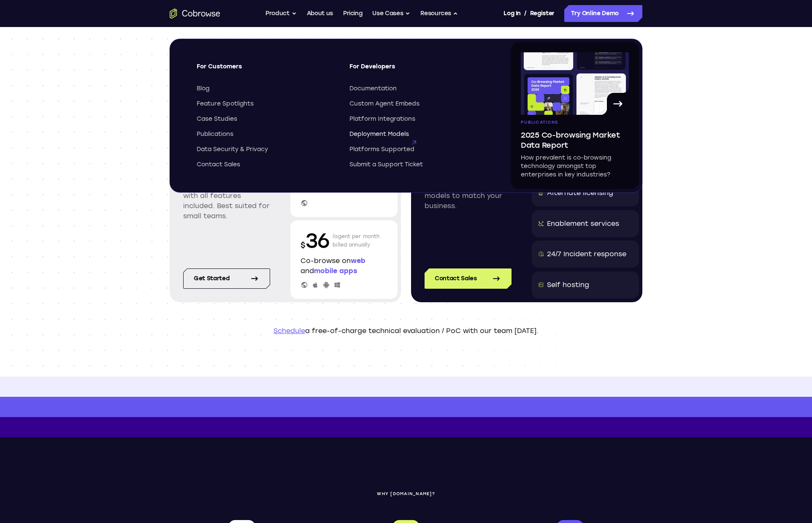 Image resolution: width=812 pixels, height=523 pixels. I want to click on span: 2025 Co-browsing Market Data Report, so click(575, 140).